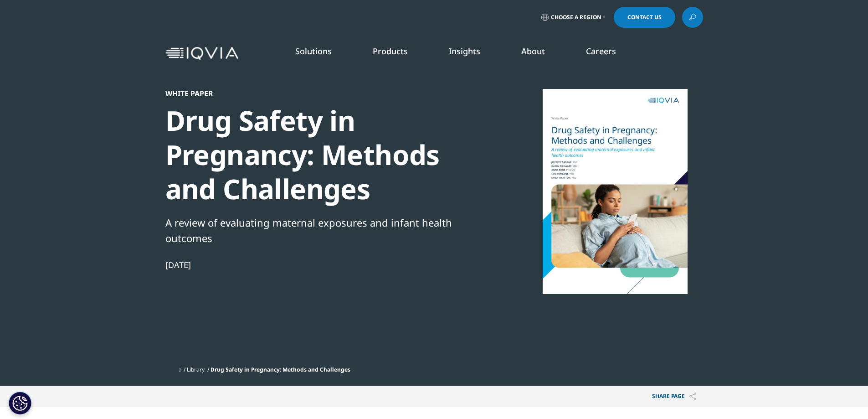 This screenshot has width=868, height=419. What do you see at coordinates (20, 403) in the screenshot?
I see `button: Cookies Settings` at bounding box center [20, 403].